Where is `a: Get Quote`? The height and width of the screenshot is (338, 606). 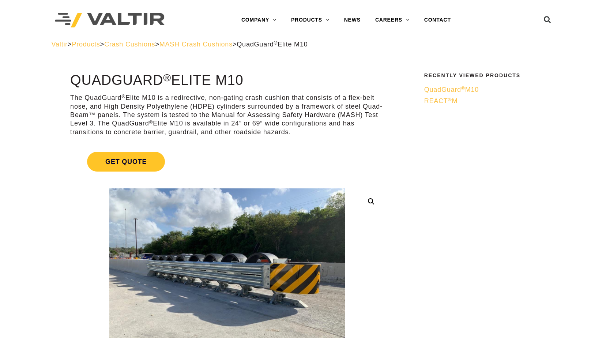 a: Get Quote is located at coordinates (227, 162).